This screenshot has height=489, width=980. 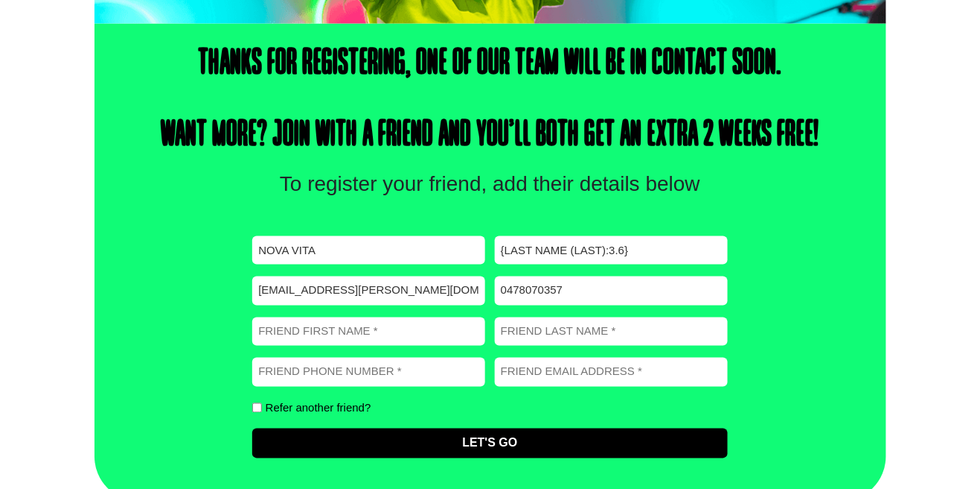 What do you see at coordinates (369, 372) in the screenshot?
I see `input: Friend phone number *` at bounding box center [369, 372].